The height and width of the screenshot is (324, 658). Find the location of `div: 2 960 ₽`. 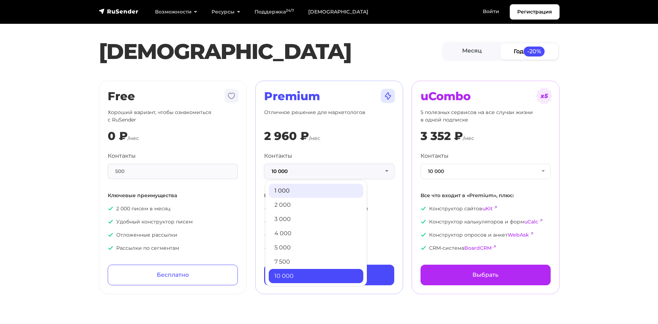

div: 2 960 ₽ is located at coordinates (286, 136).